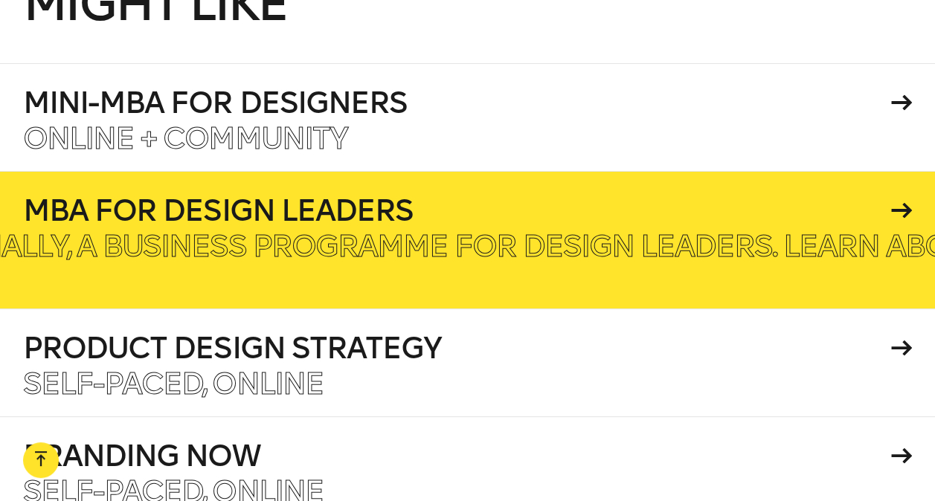 This screenshot has height=501, width=935. What do you see at coordinates (454, 348) in the screenshot?
I see `h4: Product Design Strategy` at bounding box center [454, 348].